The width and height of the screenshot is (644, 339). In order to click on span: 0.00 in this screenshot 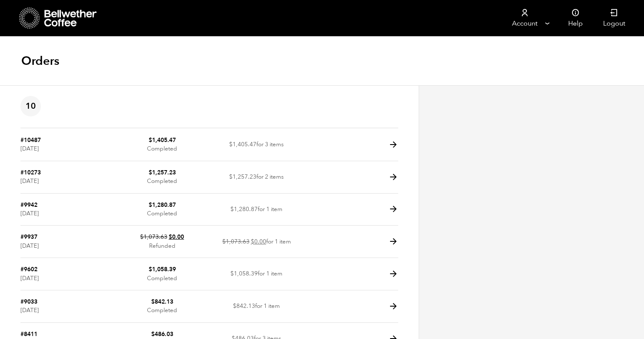, I will do `click(258, 241)`.